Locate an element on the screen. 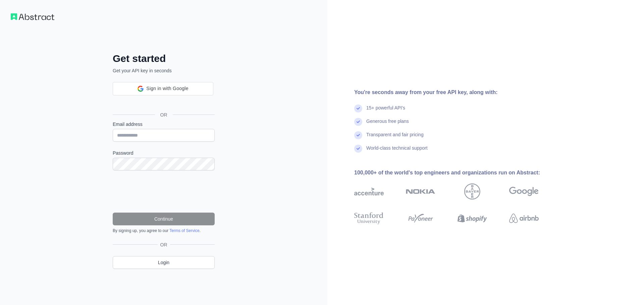 This screenshot has width=644, height=305. div: You're seconds away from your free API key, along with: is located at coordinates (457, 93).